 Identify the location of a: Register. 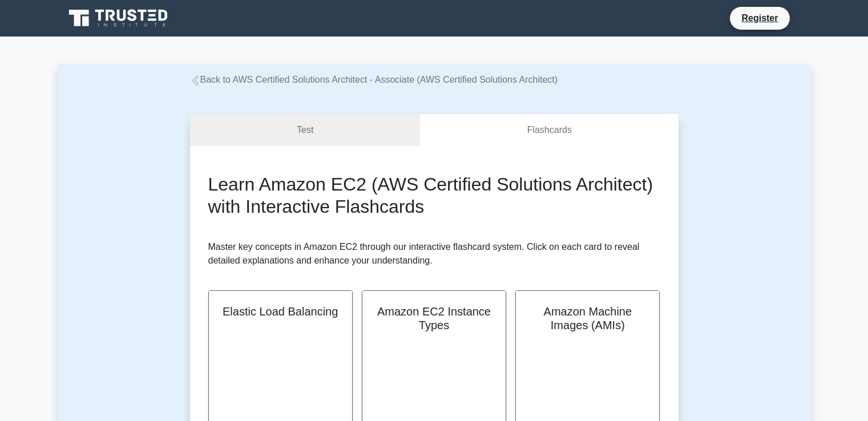
(760, 18).